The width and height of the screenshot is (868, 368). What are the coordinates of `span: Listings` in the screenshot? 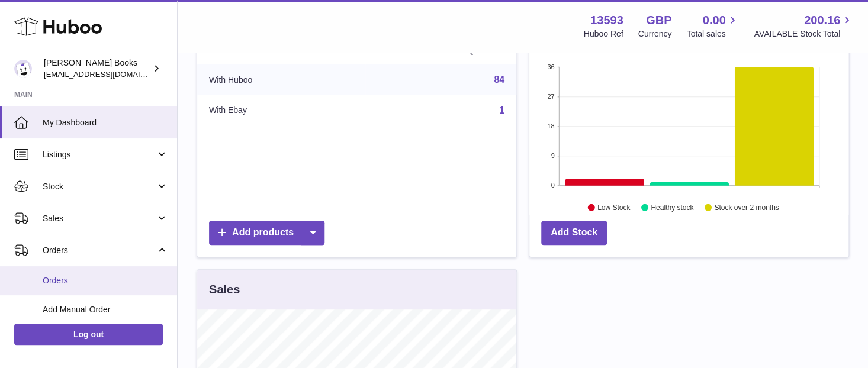 It's located at (99, 155).